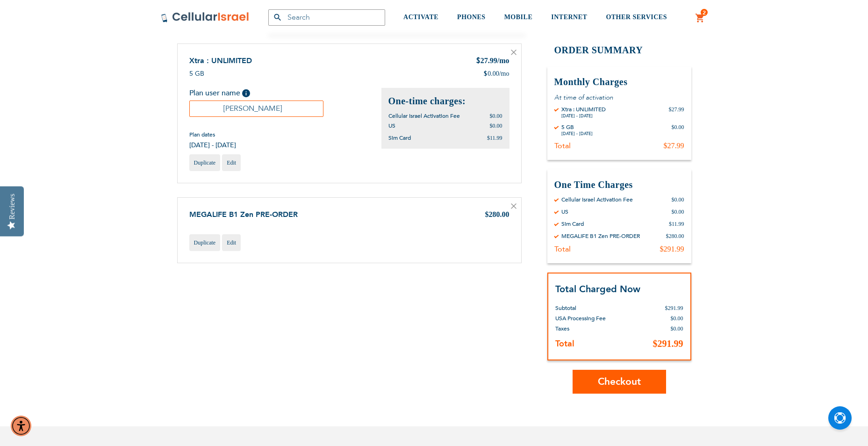  I want to click on strong: Total Charged Now, so click(598, 289).